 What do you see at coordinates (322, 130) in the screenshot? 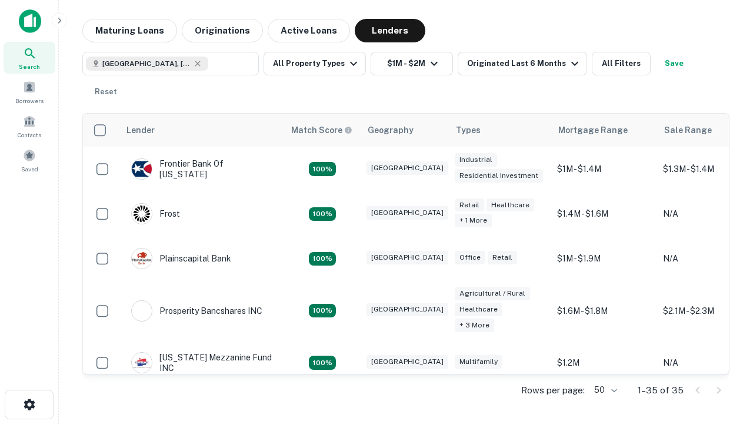
I see `div: Capitalize uses an advanced AI algorithm to match your search with the best lender. The match sco...` at bounding box center [322, 130].